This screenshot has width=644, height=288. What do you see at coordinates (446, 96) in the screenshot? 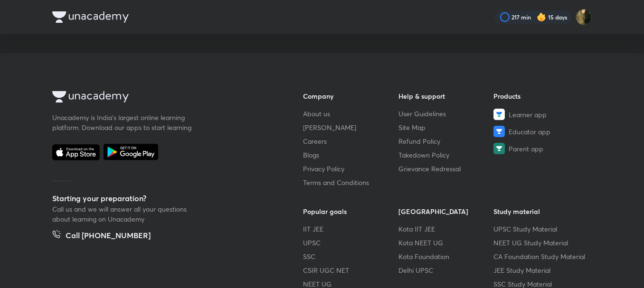
I see `h6: Help & support` at bounding box center [446, 96].